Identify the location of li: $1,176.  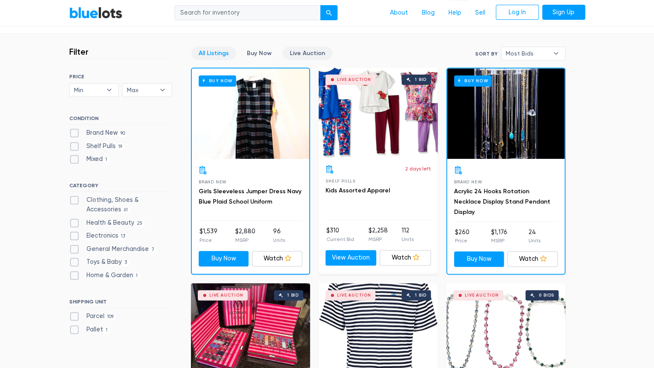
(499, 236).